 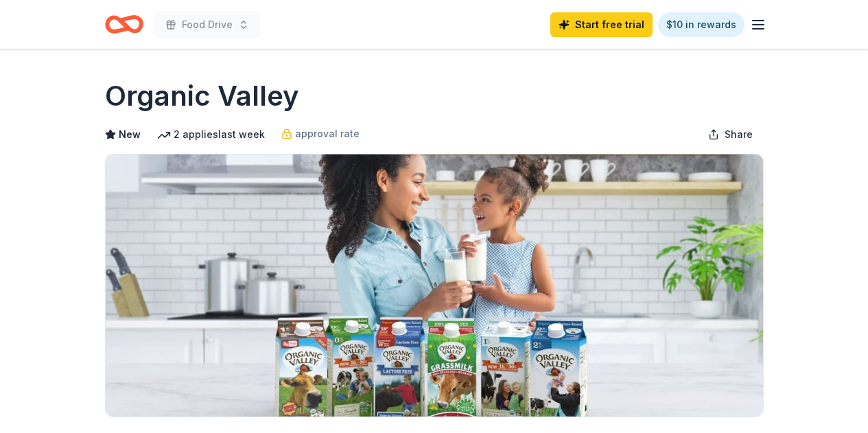 What do you see at coordinates (124, 24) in the screenshot?
I see `a: Home` at bounding box center [124, 24].